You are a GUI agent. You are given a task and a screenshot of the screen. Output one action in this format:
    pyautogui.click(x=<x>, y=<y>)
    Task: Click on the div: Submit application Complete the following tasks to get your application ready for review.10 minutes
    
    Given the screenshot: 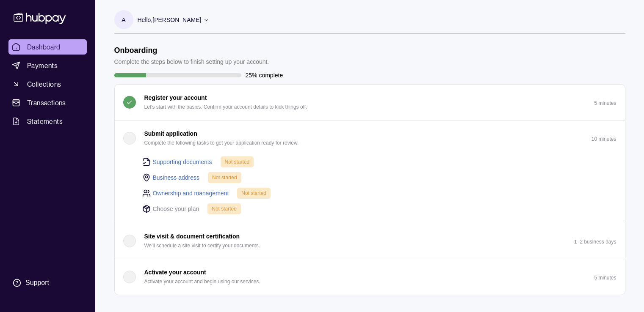 What is the action you would take?
    pyautogui.click(x=370, y=189)
    